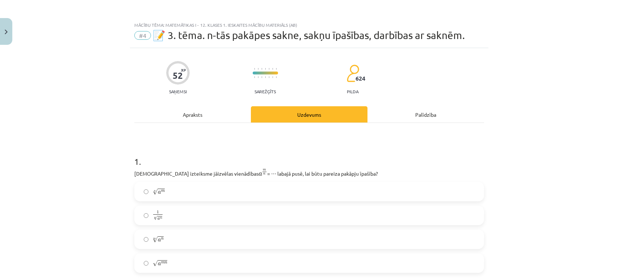 This screenshot has height=279, width=618. Describe the element at coordinates (178, 92) in the screenshot. I see `p: Saņemsi` at that location.